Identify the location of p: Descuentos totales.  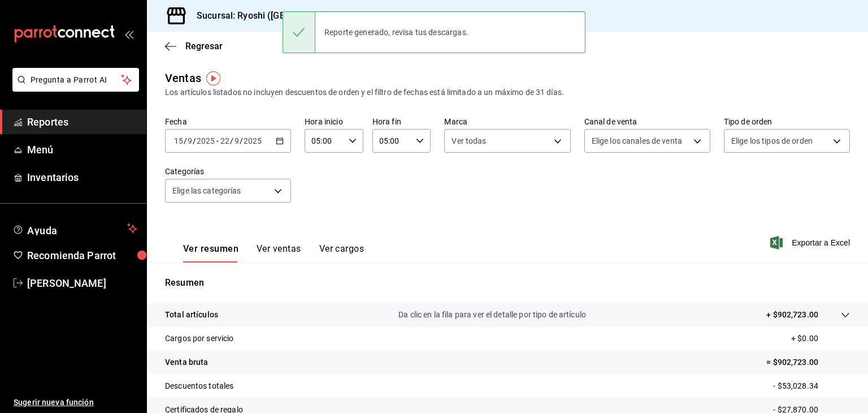
(199, 386).